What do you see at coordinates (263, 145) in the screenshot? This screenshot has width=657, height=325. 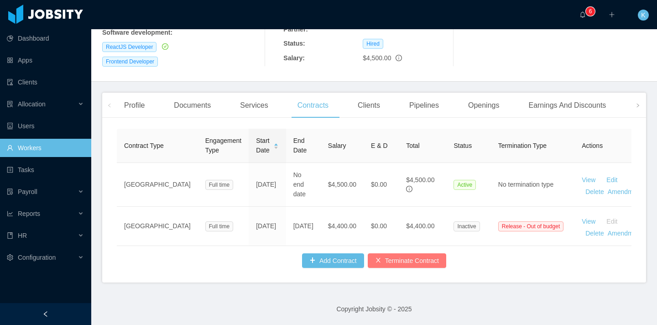 I see `span: Start Date` at bounding box center [263, 145].